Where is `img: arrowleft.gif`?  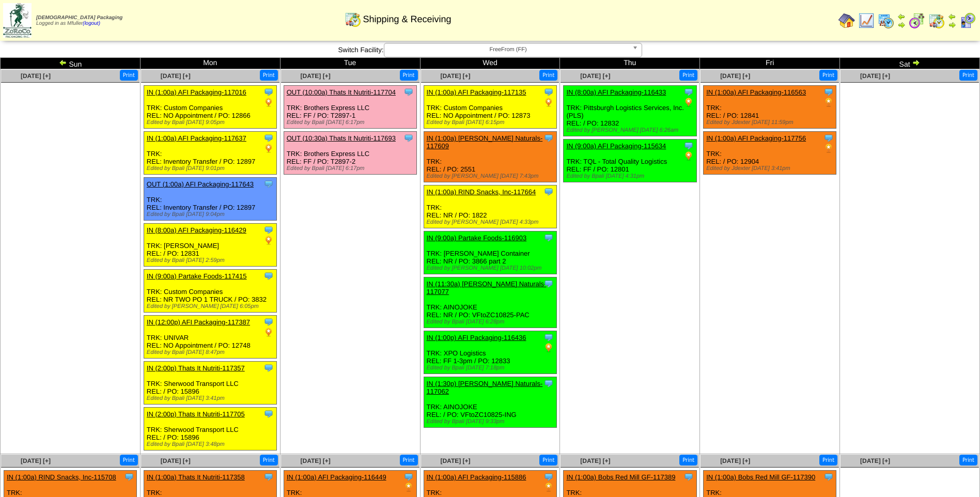 img: arrowleft.gif is located at coordinates (901, 16).